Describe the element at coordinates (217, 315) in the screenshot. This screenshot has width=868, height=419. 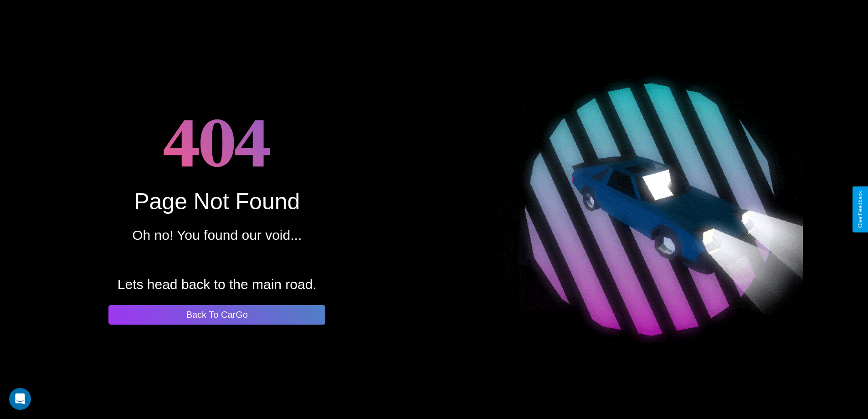
I see `button: Back To CarGo` at that location.